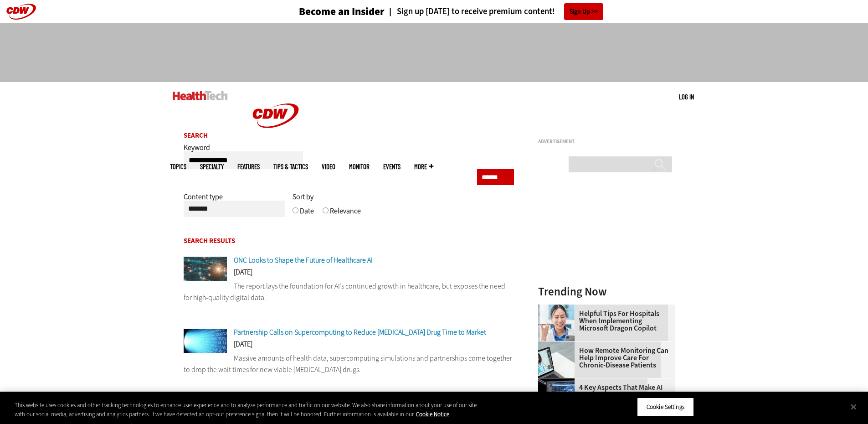 This screenshot has width=868, height=424. What do you see at coordinates (203, 200) in the screenshot?
I see `label: Content type` at bounding box center [203, 200].